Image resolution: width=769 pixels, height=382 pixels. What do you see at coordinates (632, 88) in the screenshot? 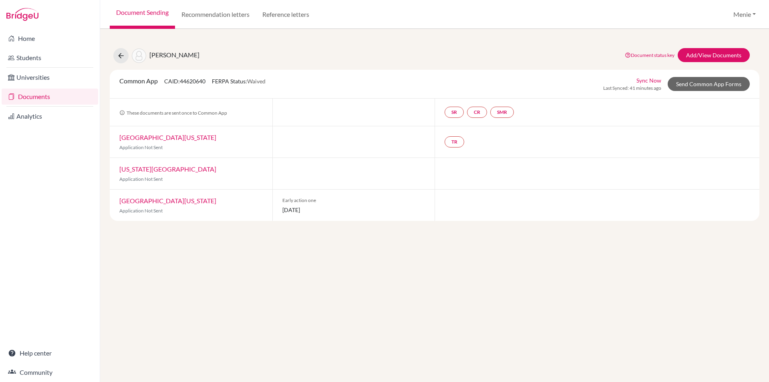
I see `span: Last Synced: 41 minutes ago` at bounding box center [632, 88].